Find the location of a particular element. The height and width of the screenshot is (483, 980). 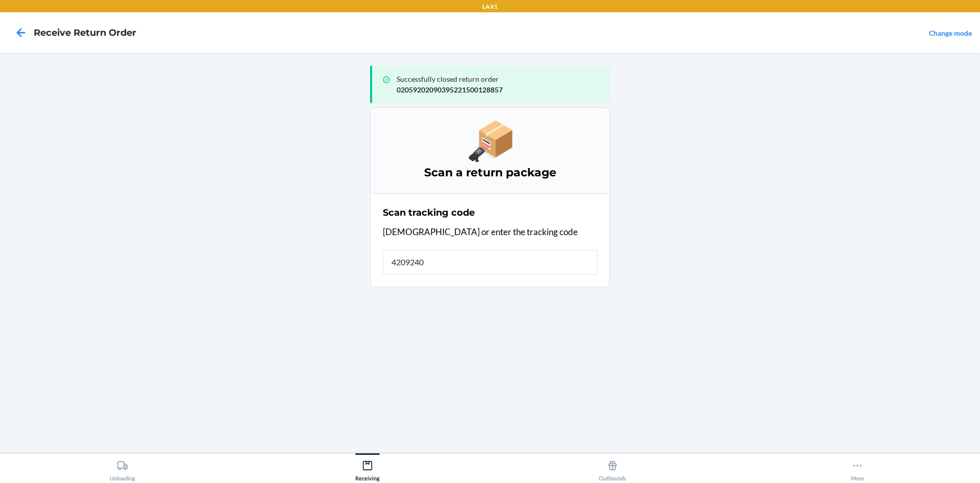

div: More is located at coordinates (858, 469).